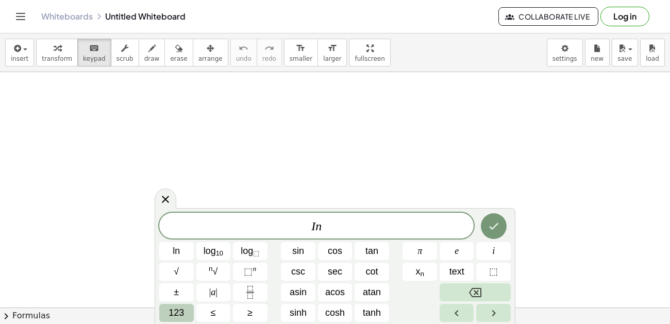  I want to click on span: i, so click(493, 251).